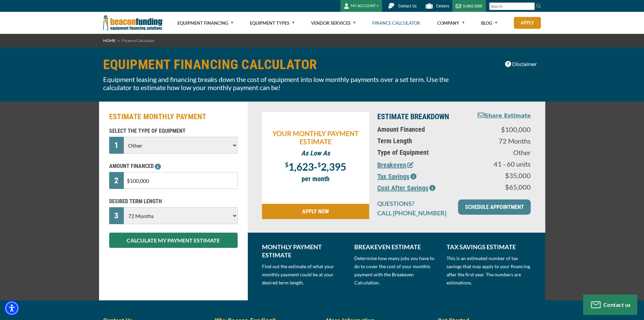 This screenshot has width=644, height=320. Describe the element at coordinates (489, 23) in the screenshot. I see `a: Blog` at that location.